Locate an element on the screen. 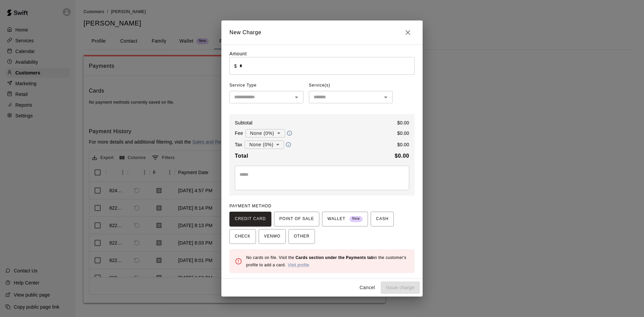 Image resolution: width=644 pixels, height=317 pixels. button: VENMO is located at coordinates (272, 236).